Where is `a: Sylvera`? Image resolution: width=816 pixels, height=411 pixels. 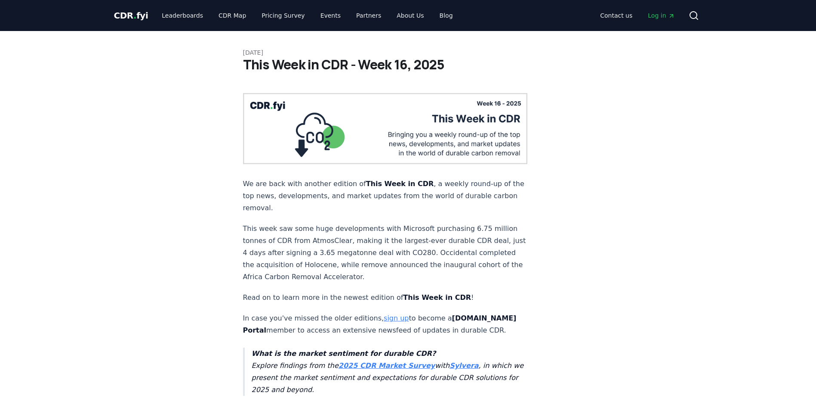 a: Sylvera is located at coordinates (464, 365).